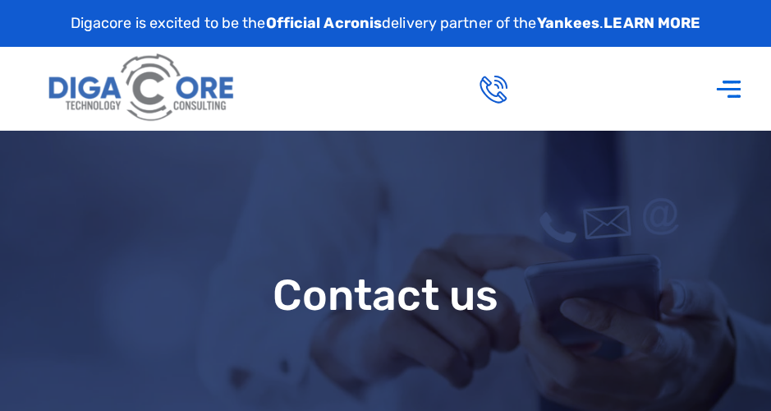 Image resolution: width=771 pixels, height=411 pixels. Describe the element at coordinates (142, 88) in the screenshot. I see `img: Digacore logo 1` at that location.